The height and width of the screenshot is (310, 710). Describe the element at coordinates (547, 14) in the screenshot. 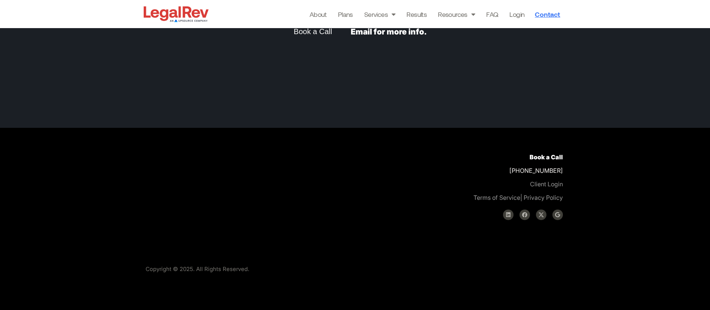

I see `span: Contact` at that location.